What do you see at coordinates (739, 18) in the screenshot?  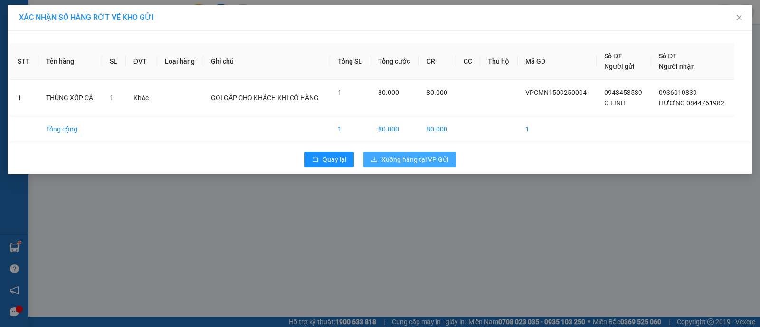 I see `span: close` at bounding box center [739, 18].